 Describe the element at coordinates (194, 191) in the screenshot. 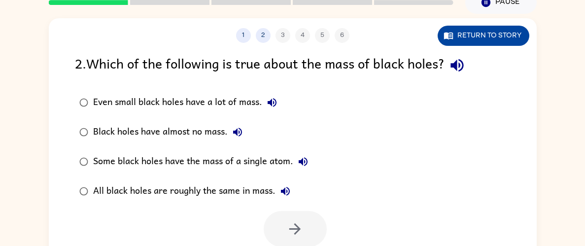

I see `div: All black holes are roughly the same in mass.` at that location.